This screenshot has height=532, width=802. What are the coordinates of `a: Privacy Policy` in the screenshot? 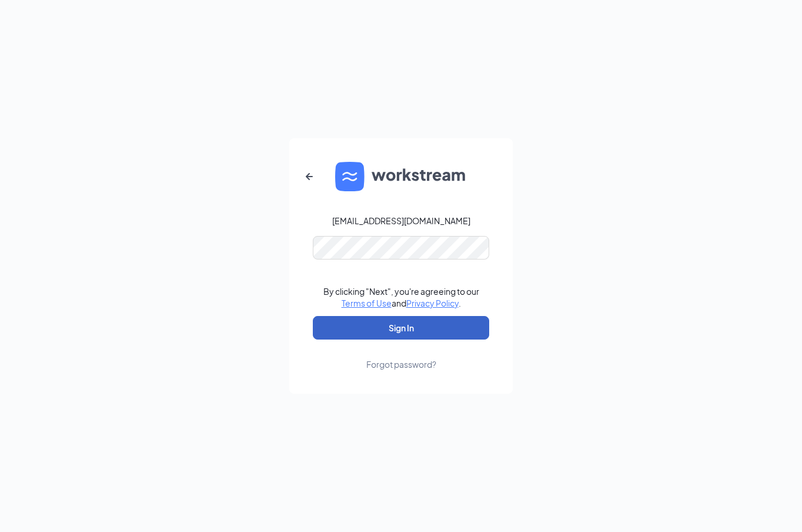 It's located at (432, 303).